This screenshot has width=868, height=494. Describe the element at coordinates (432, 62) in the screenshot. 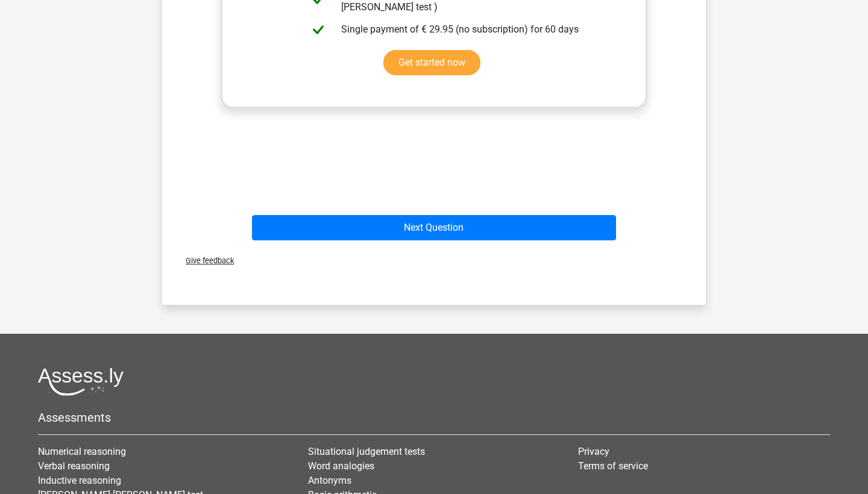

I see `a: Get started now` at that location.